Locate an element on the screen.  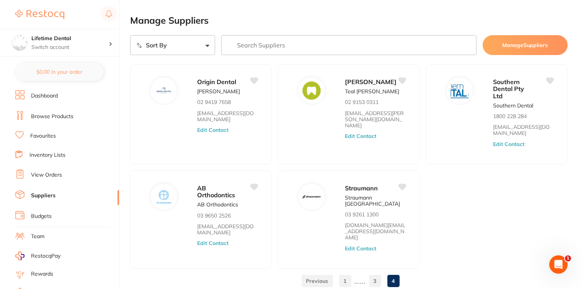
img: RestocqPay is located at coordinates (20, 256).